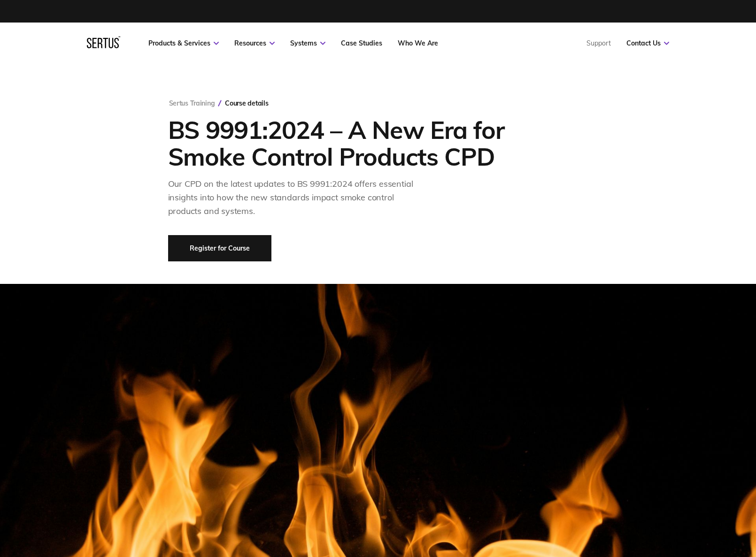 The image size is (756, 557). What do you see at coordinates (192, 103) in the screenshot?
I see `a: Sertus Training` at bounding box center [192, 103].